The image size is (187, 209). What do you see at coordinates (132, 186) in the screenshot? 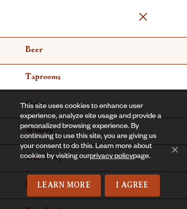
I see `a: I Agree` at bounding box center [132, 186].